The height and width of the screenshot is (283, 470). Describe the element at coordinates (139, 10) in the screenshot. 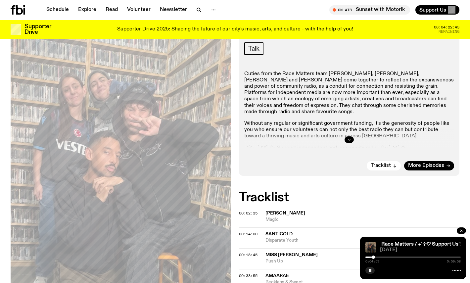

I see `a: Volunteer` at that location.